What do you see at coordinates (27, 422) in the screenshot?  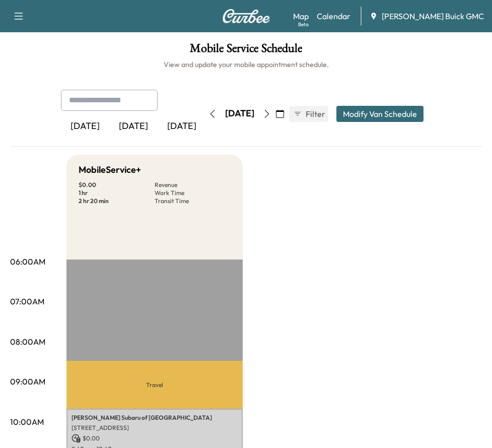 I see `p: 10:00AM` at bounding box center [27, 422].